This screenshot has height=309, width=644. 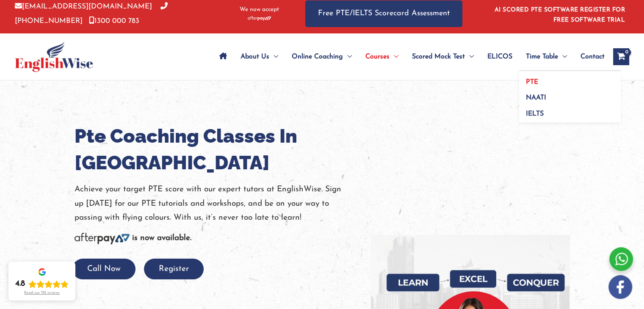 What do you see at coordinates (104, 269) in the screenshot?
I see `button: Call Now` at bounding box center [104, 269].